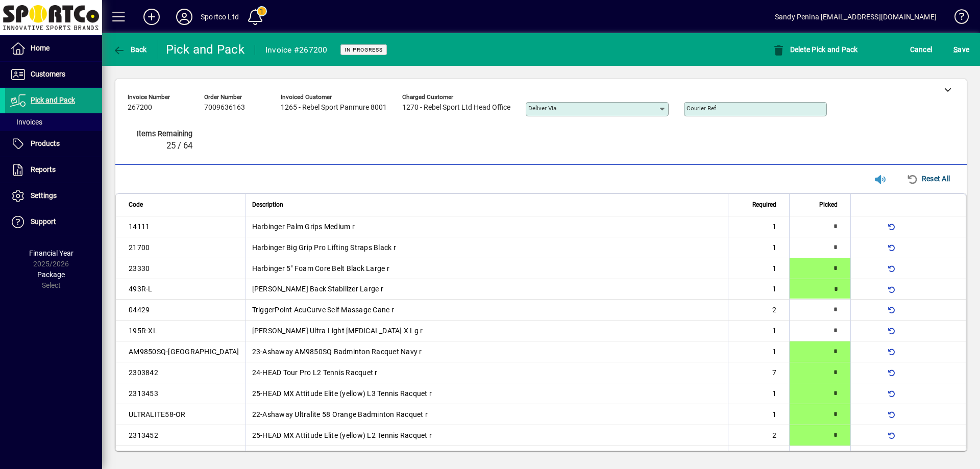  I want to click on td: 7, so click(758, 372).